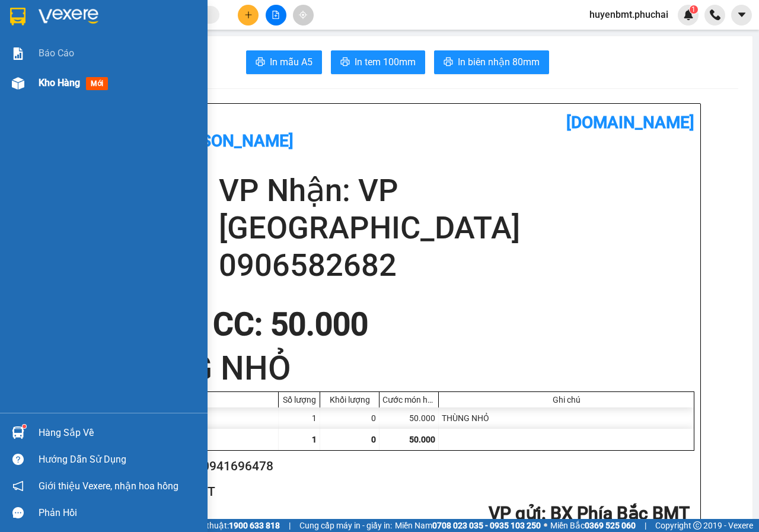 The width and height of the screenshot is (759, 532). Describe the element at coordinates (18, 17) in the screenshot. I see `img: logo-vxr` at that location.